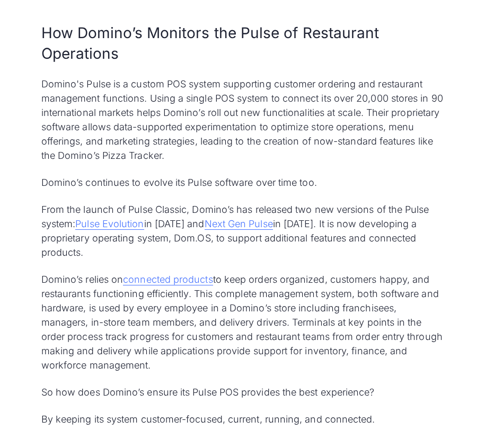  What do you see at coordinates (167, 280) in the screenshot?
I see `a: connected products` at bounding box center [167, 280].